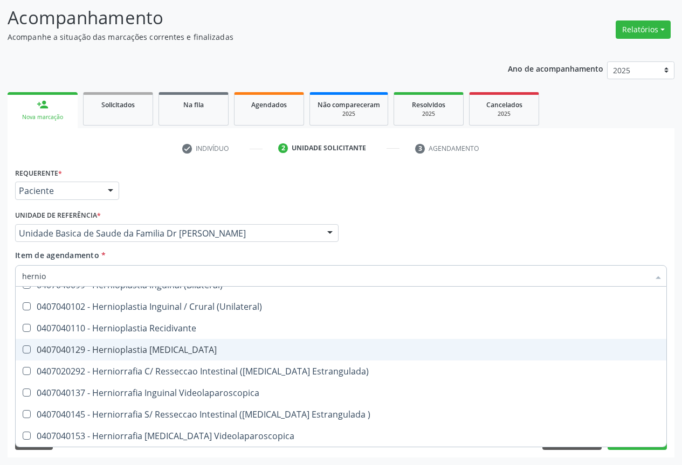 This screenshot has height=465, width=682. What do you see at coordinates (58, 216) in the screenshot?
I see `label: Unidade de referência` at bounding box center [58, 216].